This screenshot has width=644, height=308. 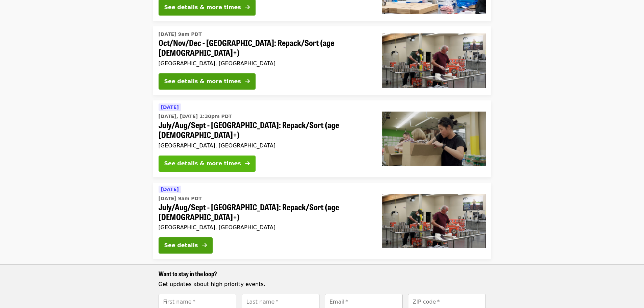 I want to click on span: Want to stay in the loop?, so click(x=188, y=274).